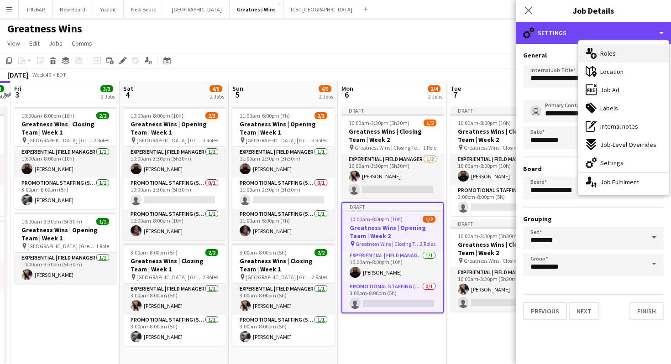 The width and height of the screenshot is (671, 364). I want to click on span: Location, so click(611, 72).